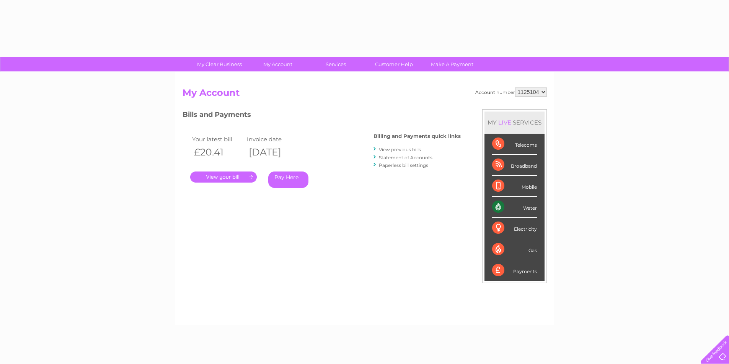  Describe the element at coordinates (514, 250) in the screenshot. I see `div: Gas` at that location.